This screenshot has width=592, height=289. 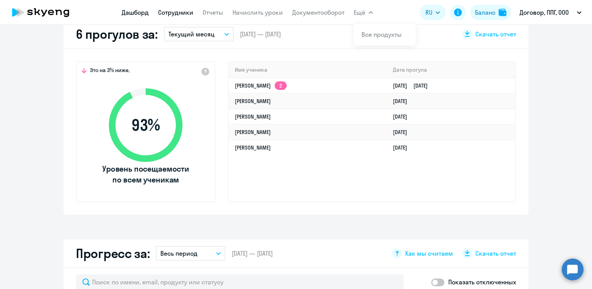 What do you see at coordinates (482, 282) in the screenshot?
I see `p: Показать отключенных` at bounding box center [482, 282].